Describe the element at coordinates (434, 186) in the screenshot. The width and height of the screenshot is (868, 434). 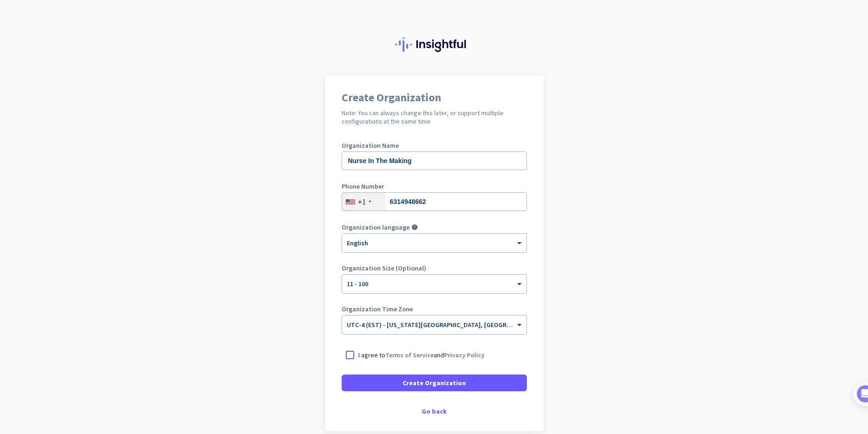
I see `label: Phone Number` at that location.